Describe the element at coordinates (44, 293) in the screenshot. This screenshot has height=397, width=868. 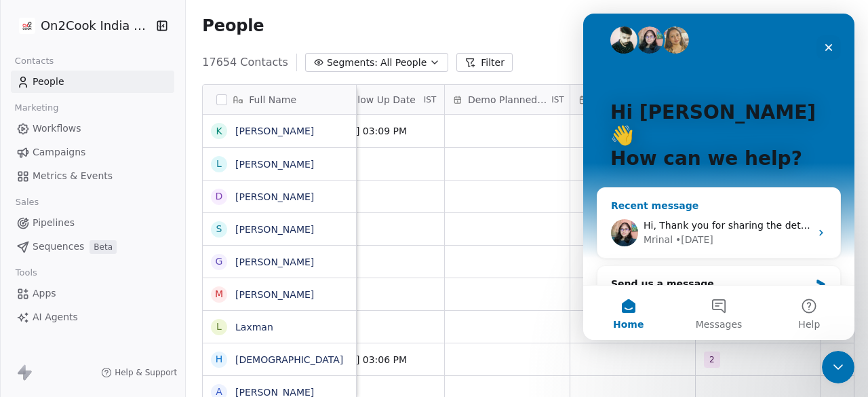
I see `span: Apps` at that location.